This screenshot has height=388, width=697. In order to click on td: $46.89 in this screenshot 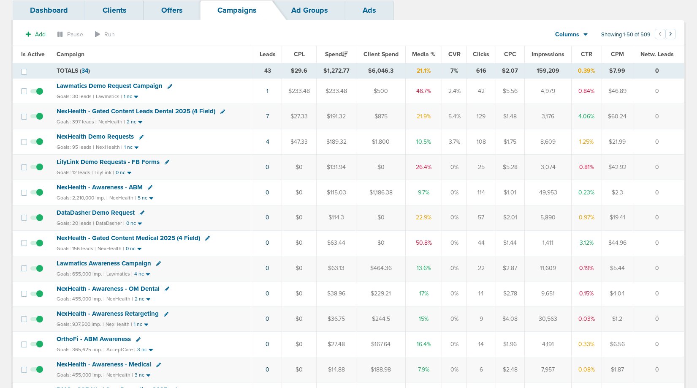, I will do `click(617, 91)`.